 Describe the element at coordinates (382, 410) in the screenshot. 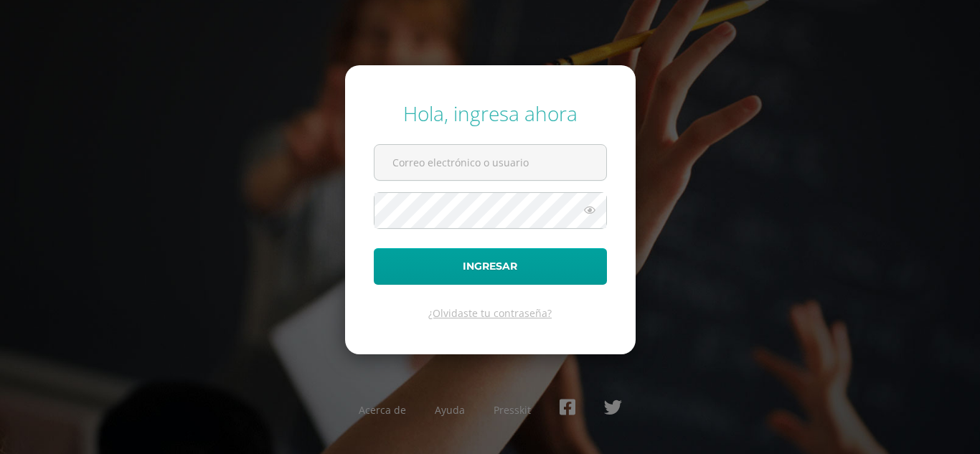

I see `a: Acerca de` at that location.